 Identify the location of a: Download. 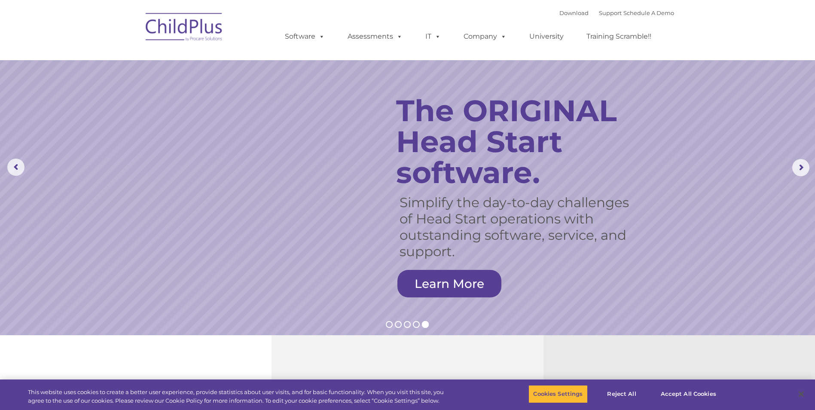
(574, 13).